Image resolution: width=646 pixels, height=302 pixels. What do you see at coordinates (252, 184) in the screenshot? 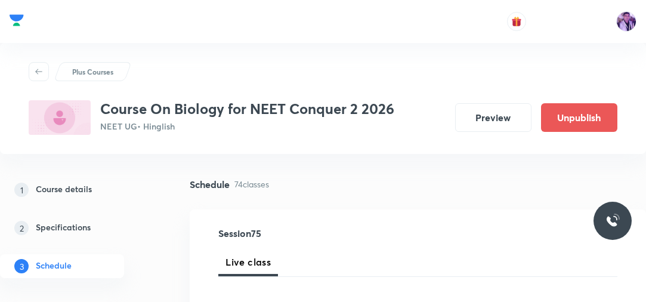
I see `p: 74 classes` at bounding box center [252, 184].